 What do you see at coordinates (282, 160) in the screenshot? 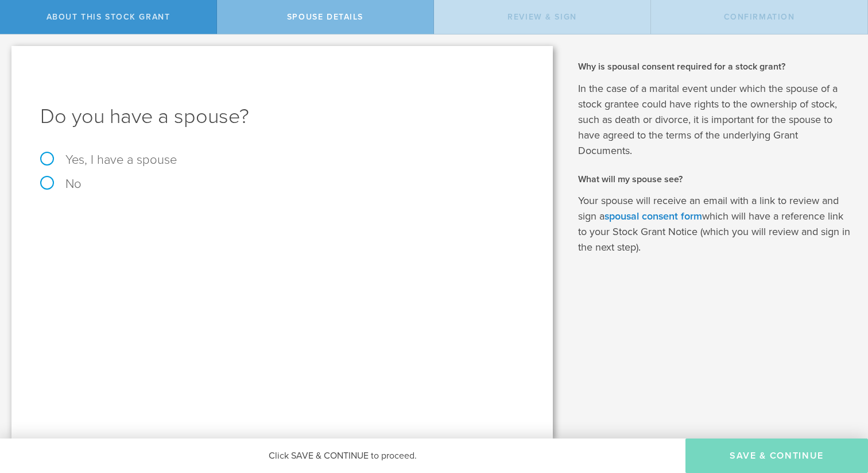
I see `label: Yes, I have a spouse` at bounding box center [282, 160].